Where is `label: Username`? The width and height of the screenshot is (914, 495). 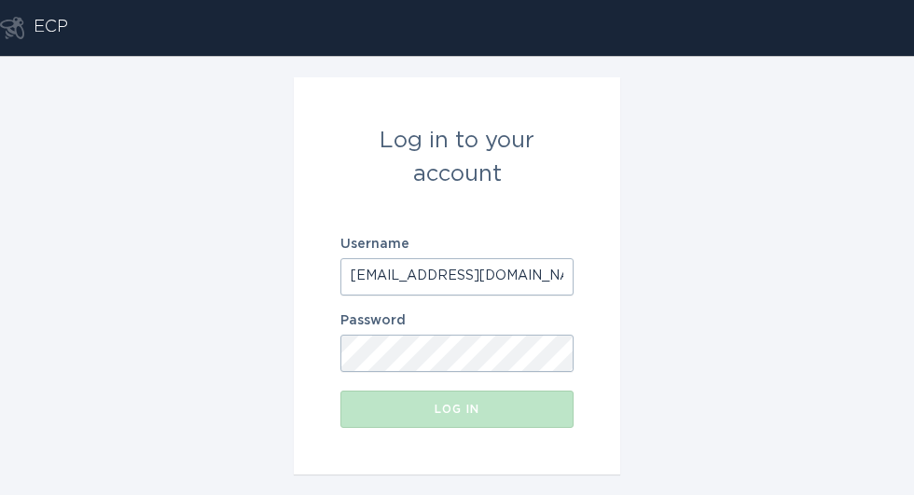 label: Username is located at coordinates (457, 244).